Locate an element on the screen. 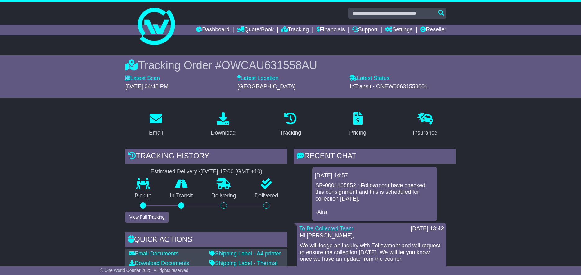 The image size is (581, 275). p: In Transit is located at coordinates (182, 196).